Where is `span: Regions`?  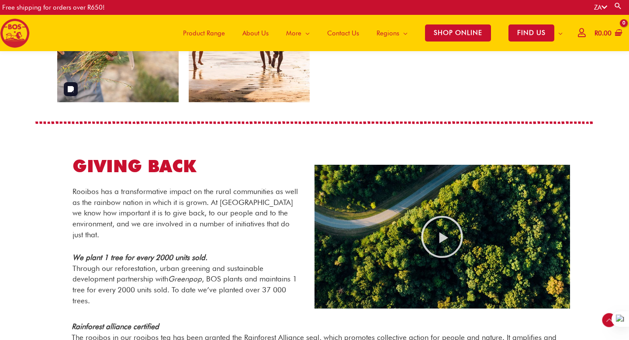 span: Regions is located at coordinates (388, 33).